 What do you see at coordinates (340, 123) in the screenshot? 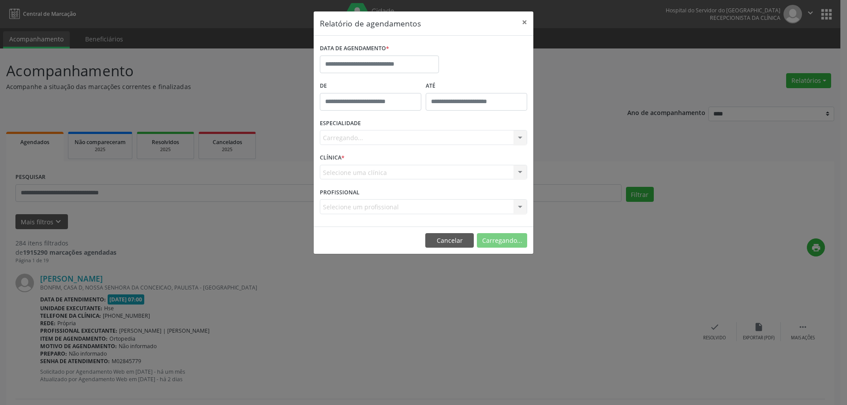
I see `label: ESPECIALIDADE` at bounding box center [340, 123].